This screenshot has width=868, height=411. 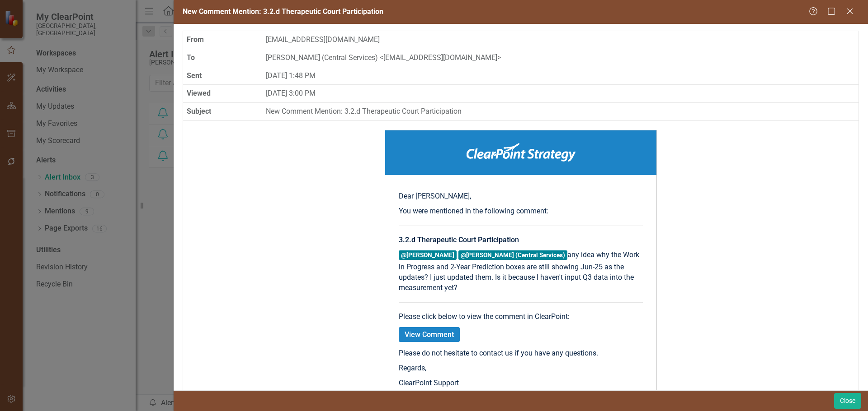 I want to click on p: ClearPoint Support, so click(x=521, y=384).